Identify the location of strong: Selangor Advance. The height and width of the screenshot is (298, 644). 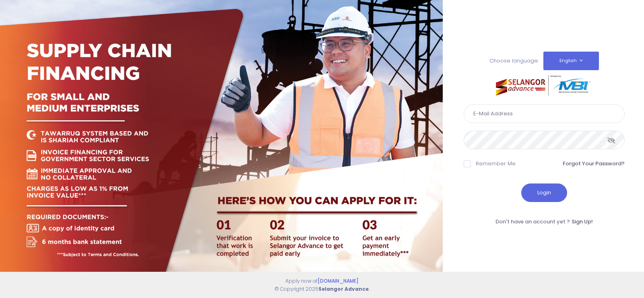
(343, 289).